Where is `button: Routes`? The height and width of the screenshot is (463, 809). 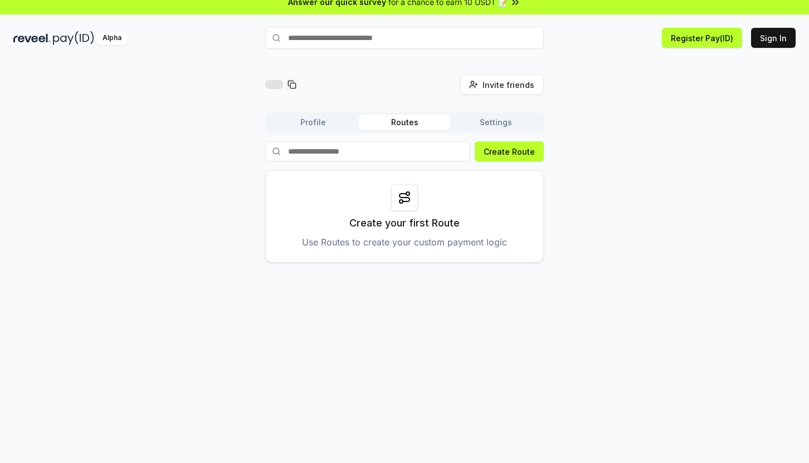 button: Routes is located at coordinates (404, 123).